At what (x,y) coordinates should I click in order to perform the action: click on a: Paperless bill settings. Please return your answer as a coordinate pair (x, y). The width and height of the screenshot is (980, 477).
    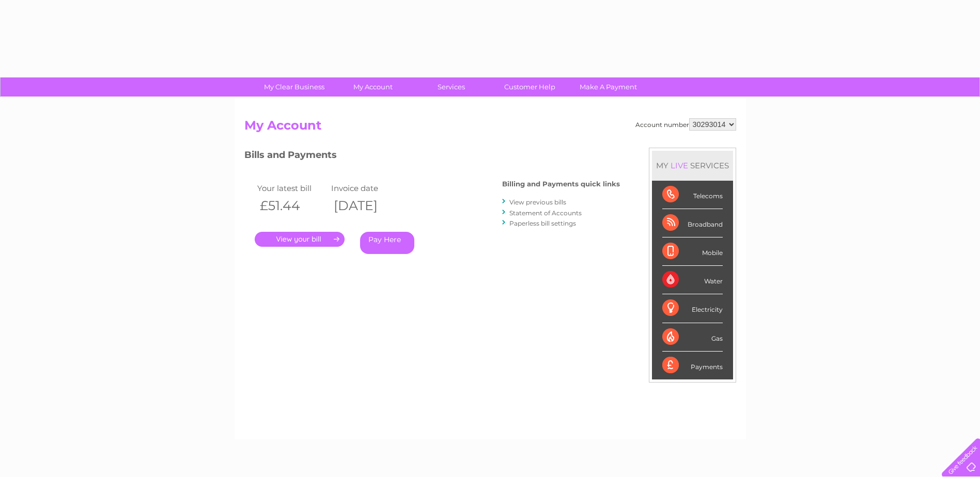
    Looking at the image, I should click on (542, 223).